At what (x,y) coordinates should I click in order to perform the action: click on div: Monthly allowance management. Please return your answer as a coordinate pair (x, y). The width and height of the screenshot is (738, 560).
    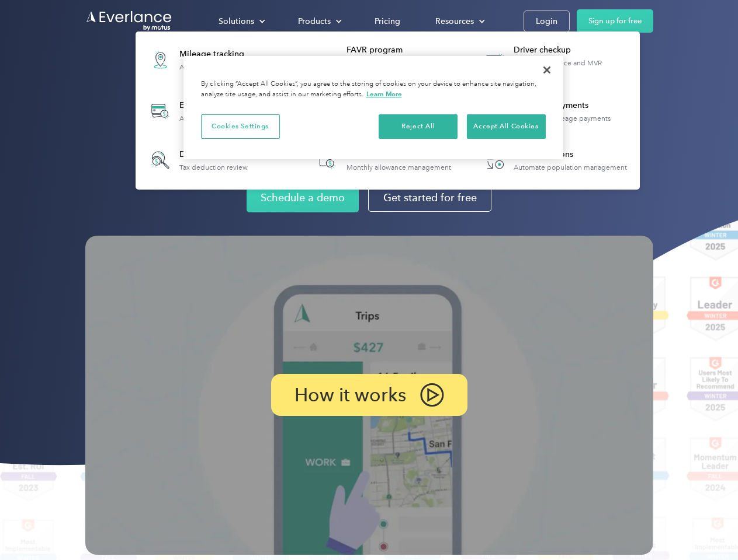
    Looking at the image, I should click on (398, 167).